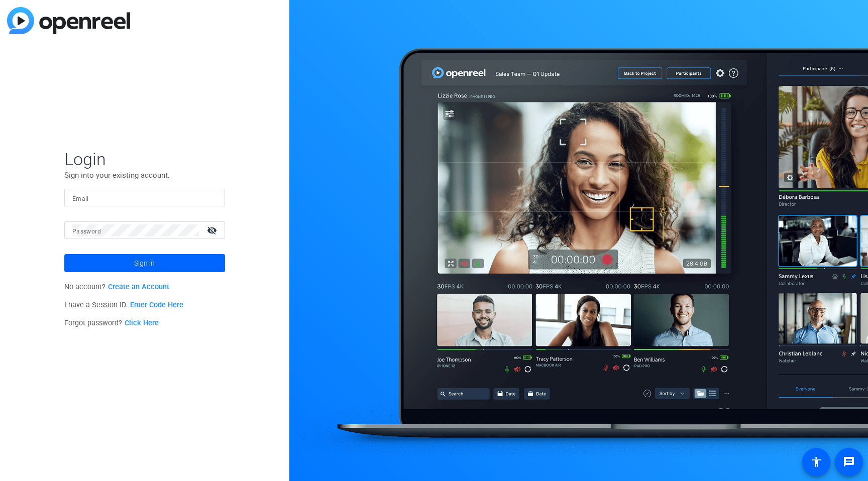 This screenshot has height=481, width=868. Describe the element at coordinates (138, 287) in the screenshot. I see `a: Create an Account` at that location.